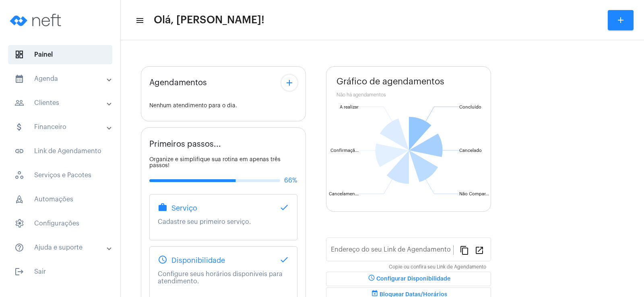 The image size is (644, 297). Describe the element at coordinates (37, 20) in the screenshot. I see `img: logo-neft-novo-2.png` at that location.